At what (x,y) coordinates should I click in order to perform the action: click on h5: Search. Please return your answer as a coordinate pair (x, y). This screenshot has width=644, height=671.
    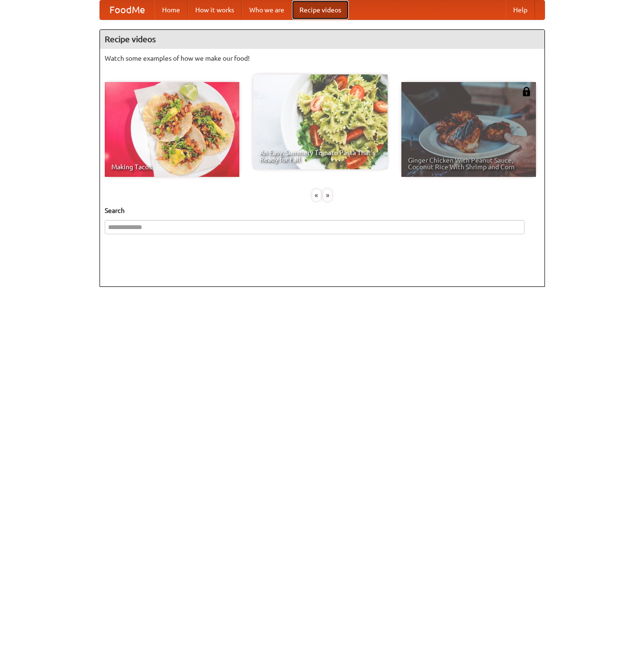
    Looking at the image, I should click on (322, 210).